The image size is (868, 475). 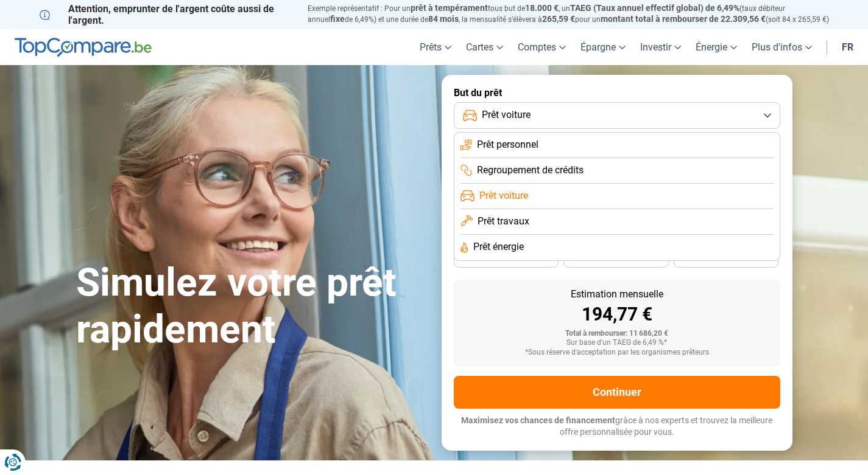 What do you see at coordinates (498, 247) in the screenshot?
I see `span: Prêt énergie` at bounding box center [498, 247].